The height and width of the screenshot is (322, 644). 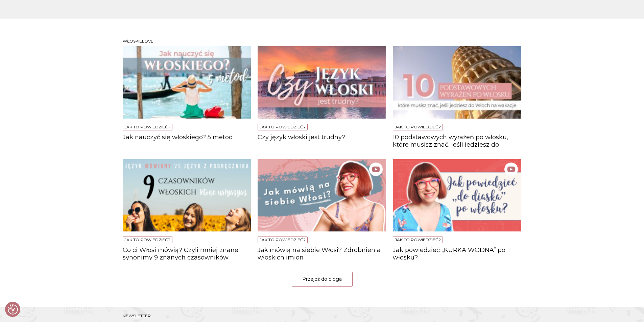 What do you see at coordinates (13, 310) in the screenshot?
I see `img: Revisit consent button` at bounding box center [13, 310].